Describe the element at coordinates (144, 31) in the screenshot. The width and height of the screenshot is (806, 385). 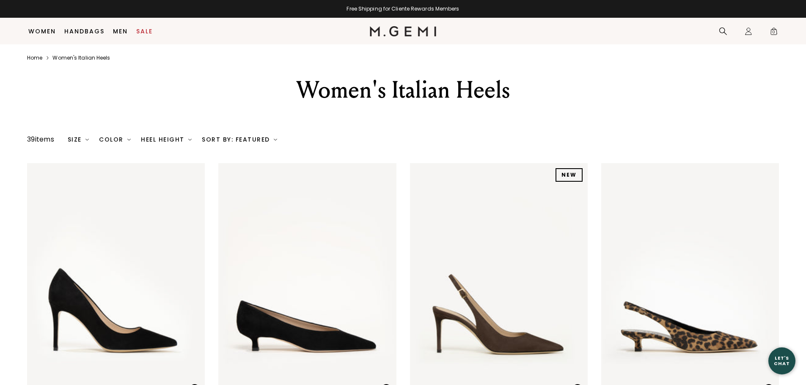
I see `a: Sale` at that location.